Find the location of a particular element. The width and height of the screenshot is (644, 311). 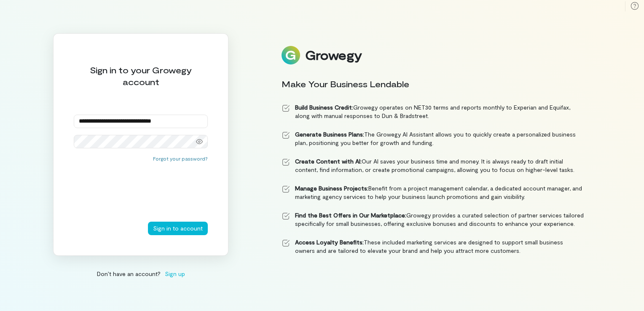

strong: Create Content with AI: is located at coordinates (328, 161).